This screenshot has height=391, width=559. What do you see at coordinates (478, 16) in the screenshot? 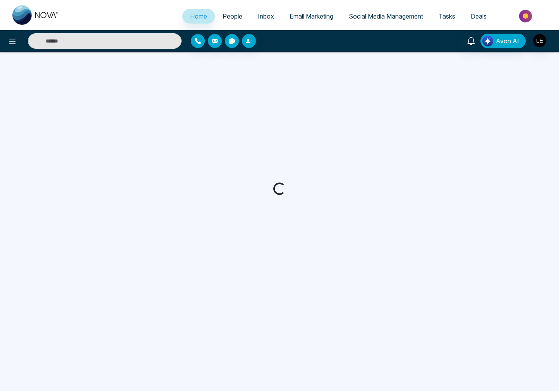
I see `span: Deals` at bounding box center [478, 16].